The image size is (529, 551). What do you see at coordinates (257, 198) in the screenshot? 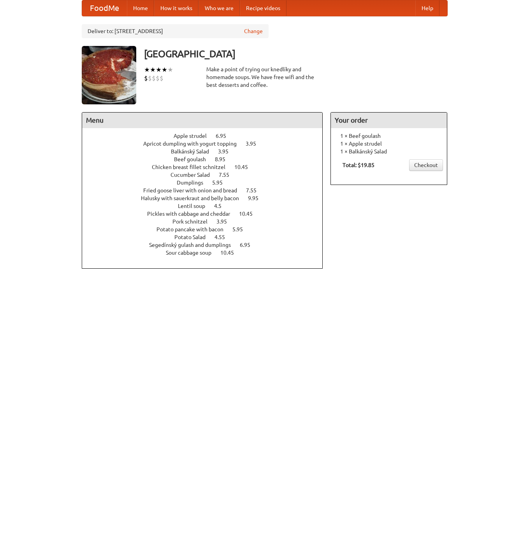
I see `span: 9.95` at bounding box center [257, 198].